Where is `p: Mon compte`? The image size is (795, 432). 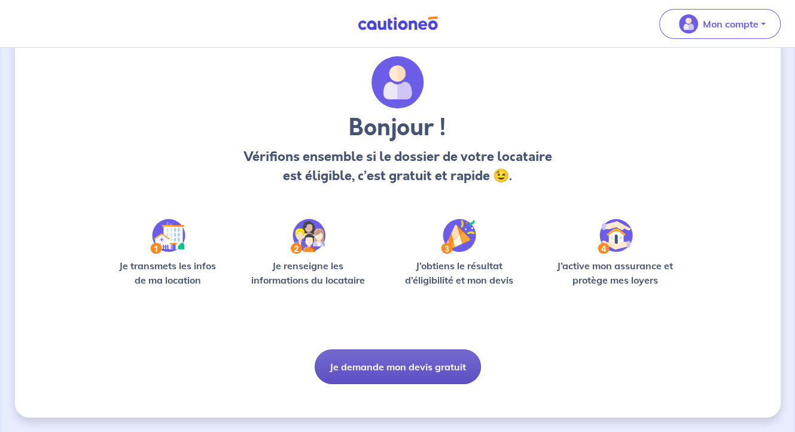 p: Mon compte is located at coordinates (731, 24).